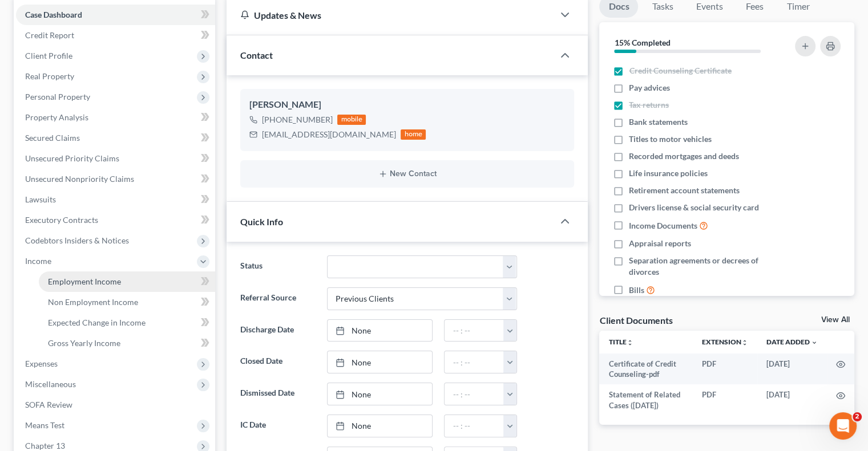 The width and height of the screenshot is (868, 451). What do you see at coordinates (79, 179) in the screenshot?
I see `span: Unsecured Nonpriority Claims` at bounding box center [79, 179].